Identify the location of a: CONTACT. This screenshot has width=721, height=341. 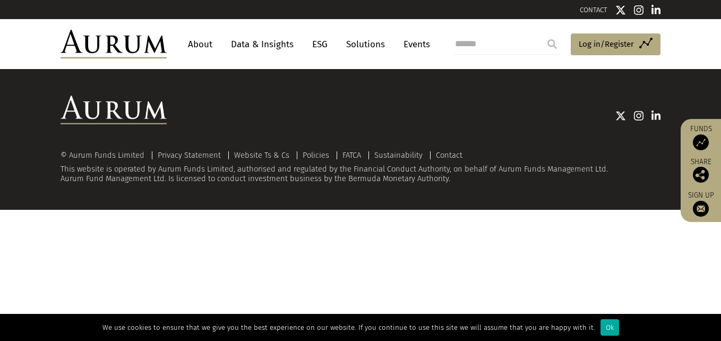
(594, 10).